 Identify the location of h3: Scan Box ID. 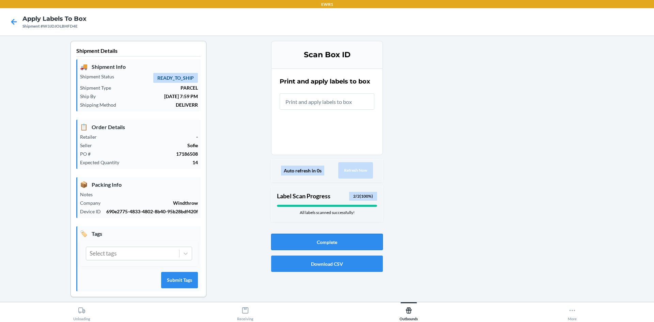
(327, 55).